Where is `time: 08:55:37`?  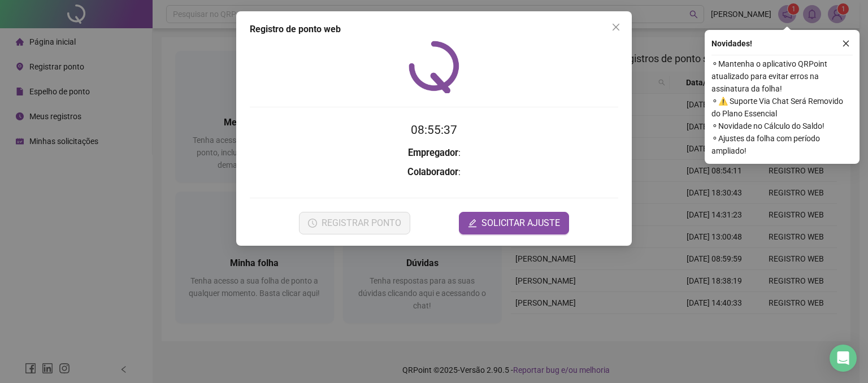 time: 08:55:37 is located at coordinates (434, 130).